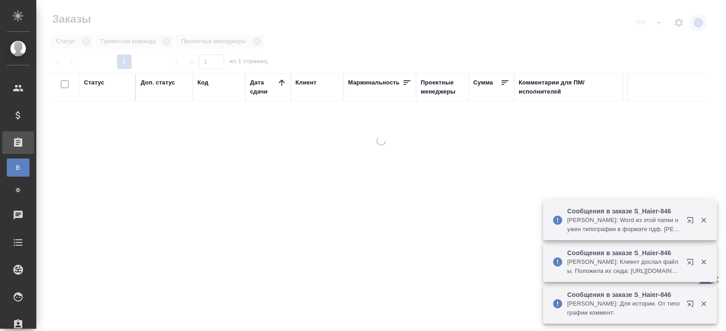 This screenshot has height=331, width=726. What do you see at coordinates (203, 83) in the screenshot?
I see `div: Код` at bounding box center [203, 83].